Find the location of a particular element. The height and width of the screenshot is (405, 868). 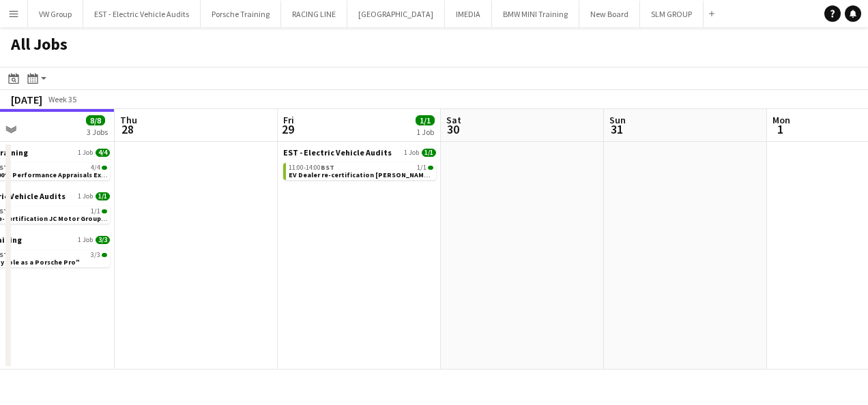

span: Mon is located at coordinates (781, 120).